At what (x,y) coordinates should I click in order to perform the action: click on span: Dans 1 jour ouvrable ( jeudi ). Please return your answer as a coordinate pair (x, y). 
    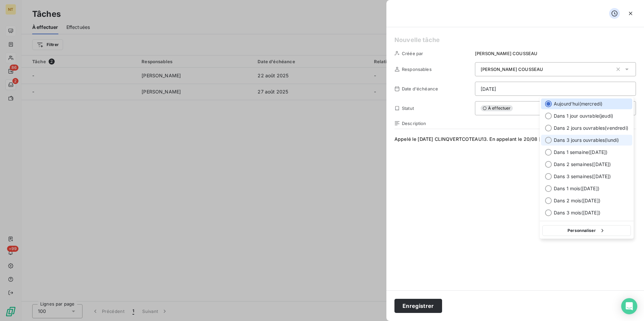
    Looking at the image, I should click on (584, 116).